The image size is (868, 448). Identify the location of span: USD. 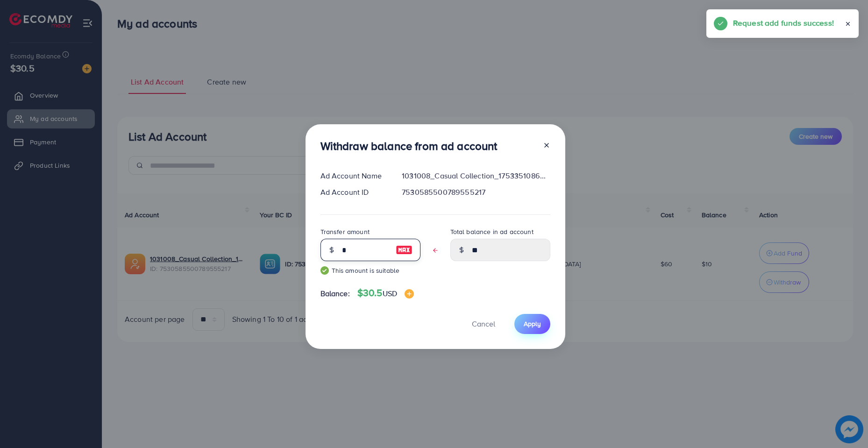
(389, 293).